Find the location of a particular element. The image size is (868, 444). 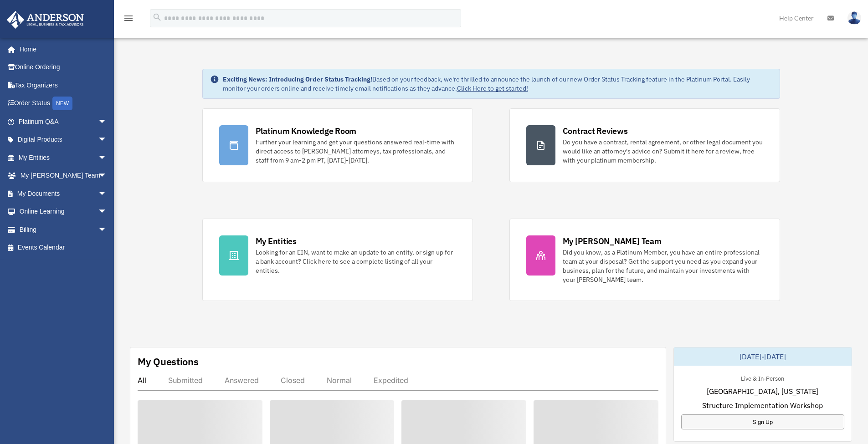

a: Billingarrow_drop_down is located at coordinates (64, 230).